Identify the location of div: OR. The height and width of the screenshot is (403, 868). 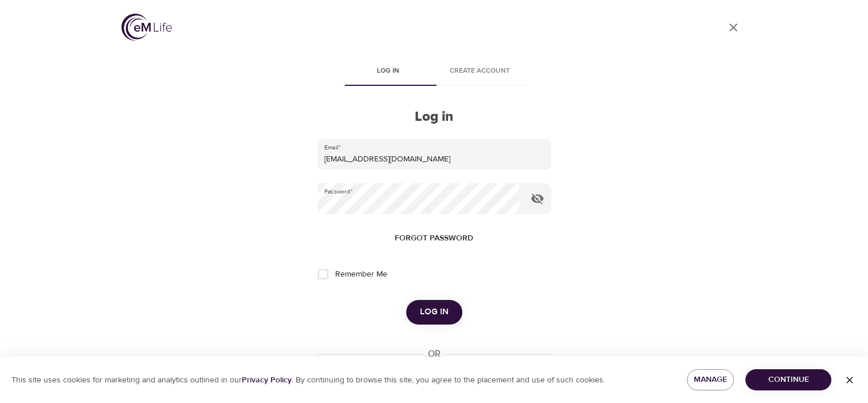
(435, 354).